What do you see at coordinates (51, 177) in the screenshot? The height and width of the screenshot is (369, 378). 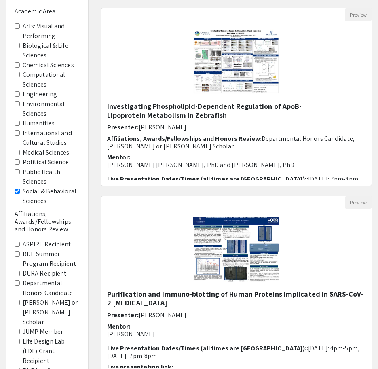 I see `label: Public Health Sciences` at bounding box center [51, 177].